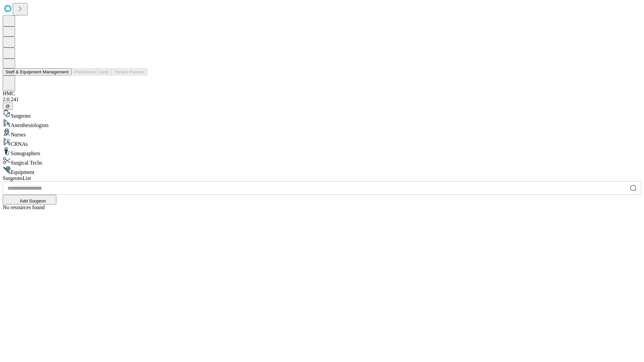  What do you see at coordinates (92, 72) in the screenshot?
I see `button: Preference Cards` at bounding box center [92, 72].